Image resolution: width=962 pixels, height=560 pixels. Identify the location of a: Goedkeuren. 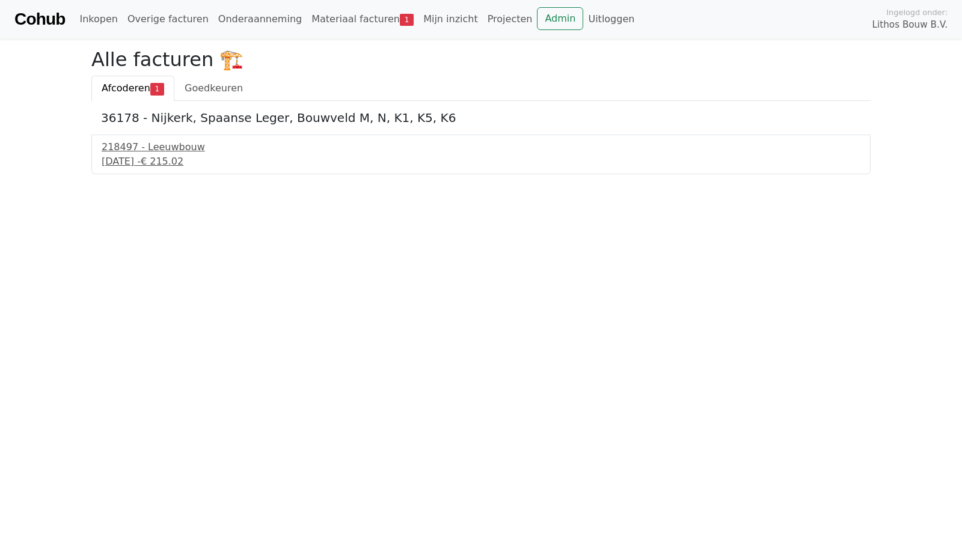
(213, 88).